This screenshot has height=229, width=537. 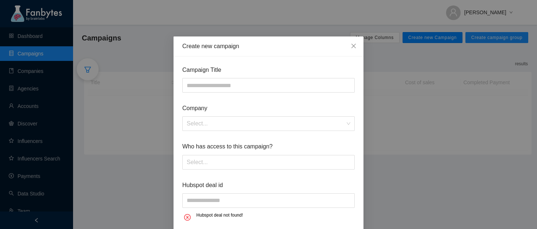 What do you see at coordinates (220, 216) in the screenshot?
I see `p: Hubspot deal not found!` at bounding box center [220, 216].